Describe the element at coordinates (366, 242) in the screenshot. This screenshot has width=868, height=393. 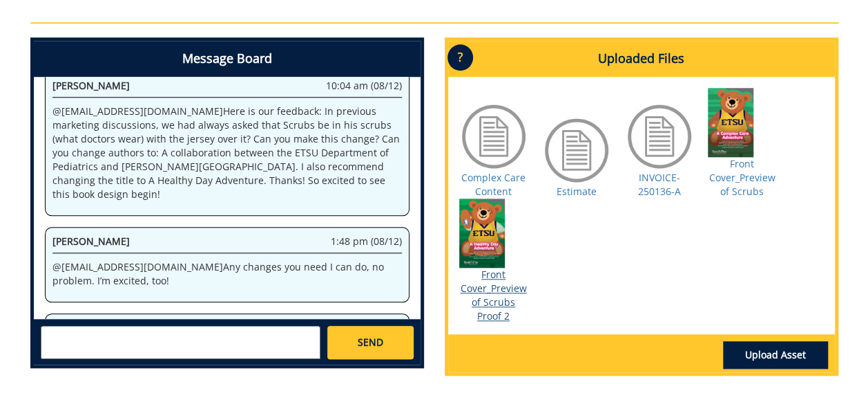
I see `span: 1:48 pm (08/12)` at that location.